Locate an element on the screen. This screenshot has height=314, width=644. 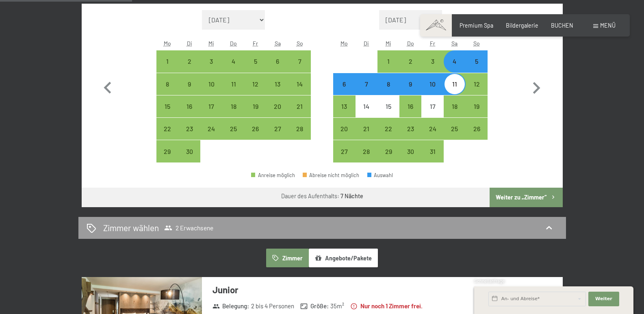
div: Wed Oct 15 2025 is located at coordinates (389, 106).